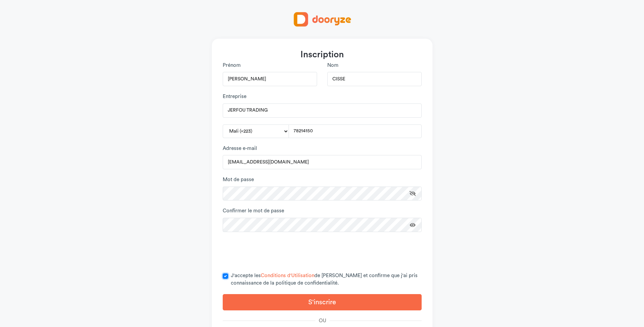 The width and height of the screenshot is (644, 327). I want to click on label: Mot de passe, so click(239, 180).